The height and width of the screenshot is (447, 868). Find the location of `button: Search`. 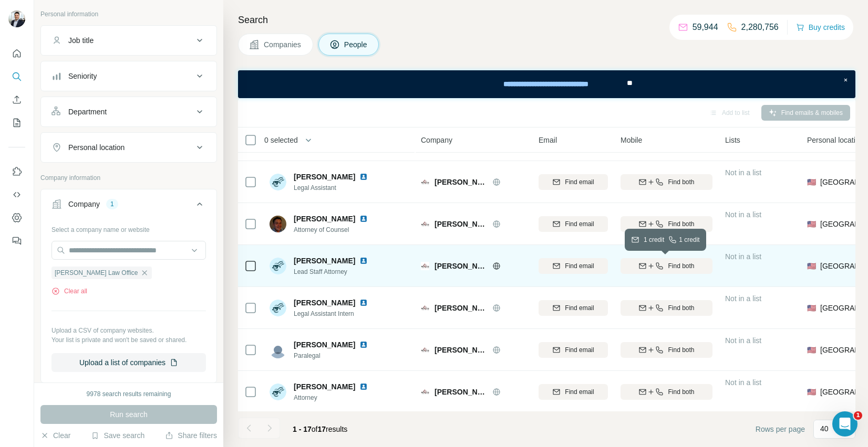

button: Search is located at coordinates (17, 77).